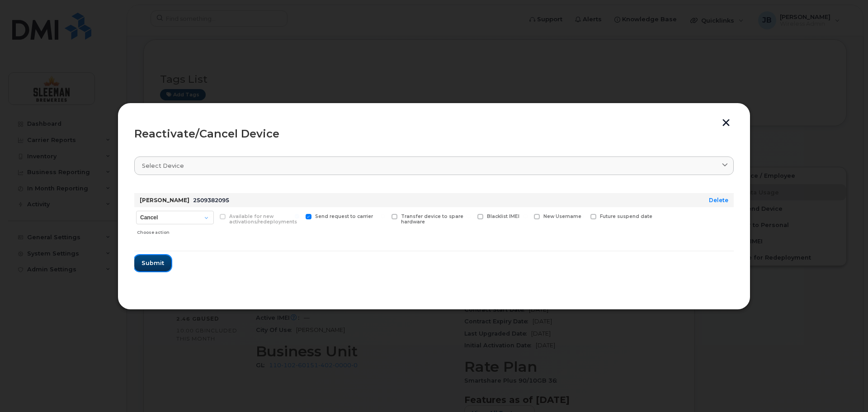  Describe the element at coordinates (153, 263) in the screenshot. I see `button: Submit` at that location.